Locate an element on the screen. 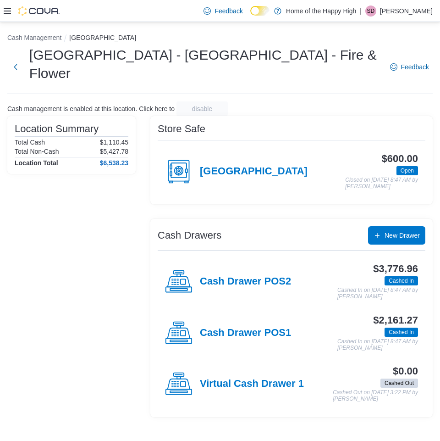 This screenshot has height=441, width=440. h4: Cash Drawer POS1 is located at coordinates (245, 333).